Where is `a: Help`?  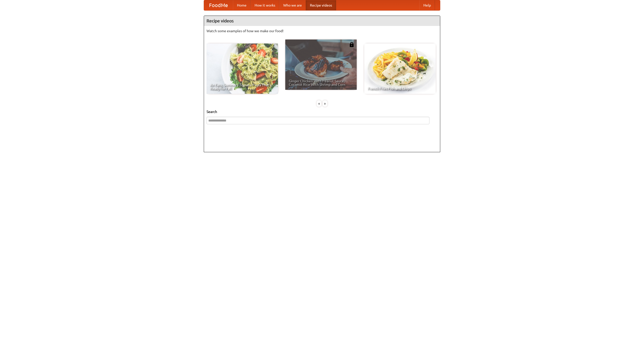
a: Help is located at coordinates (427, 6).